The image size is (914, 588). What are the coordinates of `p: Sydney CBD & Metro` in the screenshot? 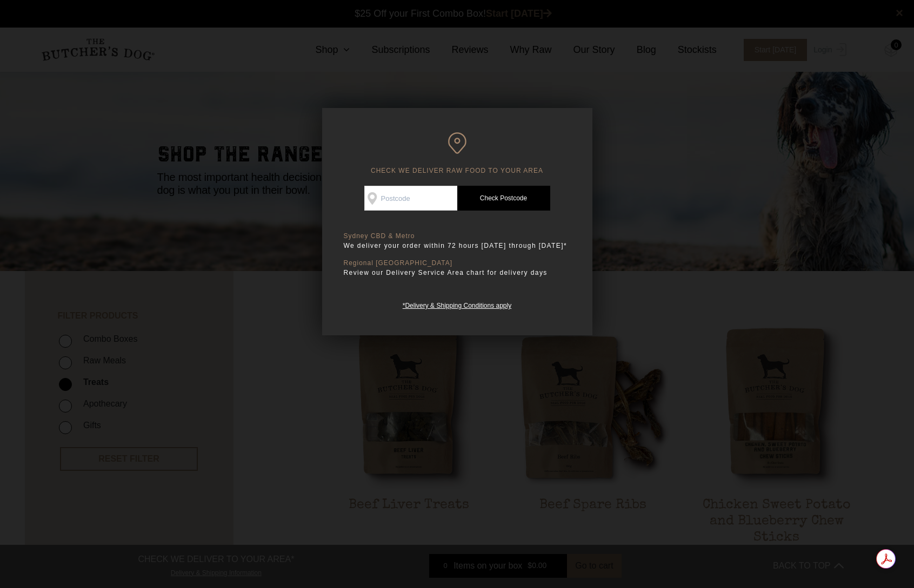 It's located at (457, 236).